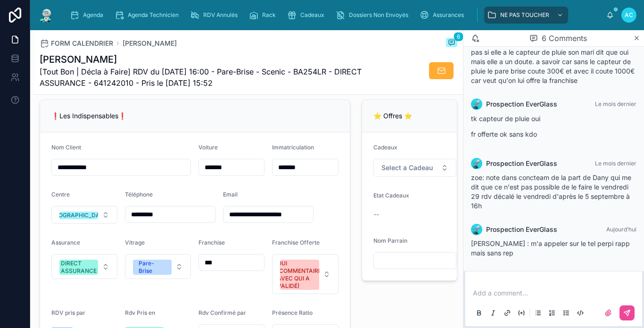 This screenshot has height=328, width=644. Describe the element at coordinates (554, 118) in the screenshot. I see `p: tk capteur de pluie oui` at that location.